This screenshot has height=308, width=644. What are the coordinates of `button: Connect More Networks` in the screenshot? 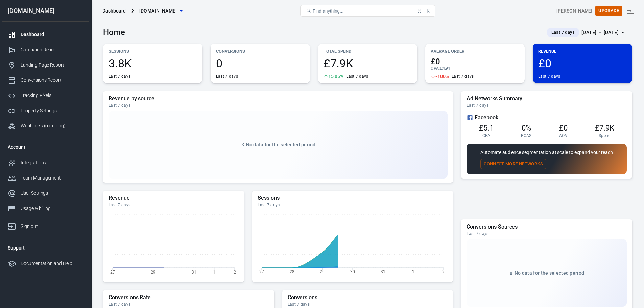 It's located at (513, 164).